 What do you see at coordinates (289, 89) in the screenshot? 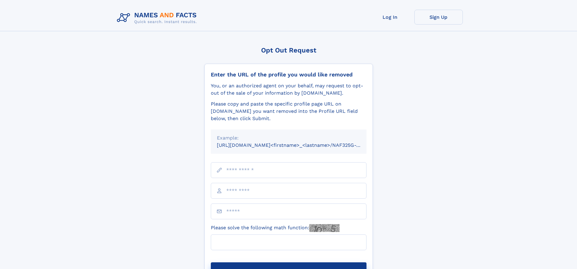
I see `div: You, or an authorized agent on your behalf, may request to opt-out of the sale of your informatio...` at bounding box center [289, 89].